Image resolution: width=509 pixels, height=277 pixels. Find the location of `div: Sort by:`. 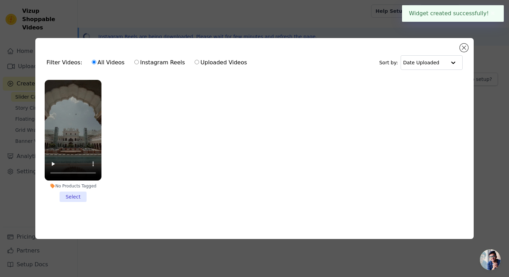

div: Sort by: is located at coordinates (421, 63).